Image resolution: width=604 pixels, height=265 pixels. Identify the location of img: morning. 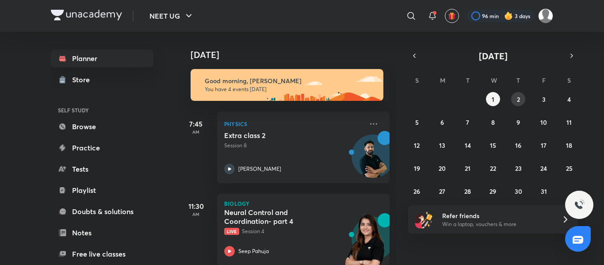
(287, 85).